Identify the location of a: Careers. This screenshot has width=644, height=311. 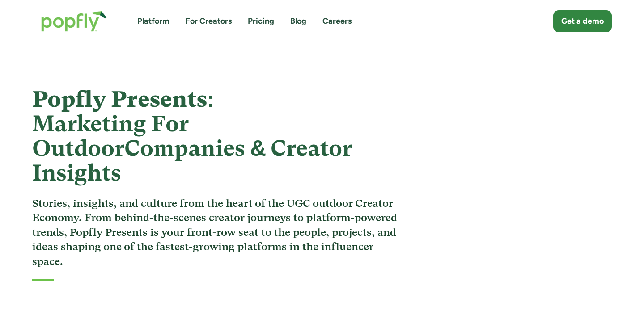
(337, 21).